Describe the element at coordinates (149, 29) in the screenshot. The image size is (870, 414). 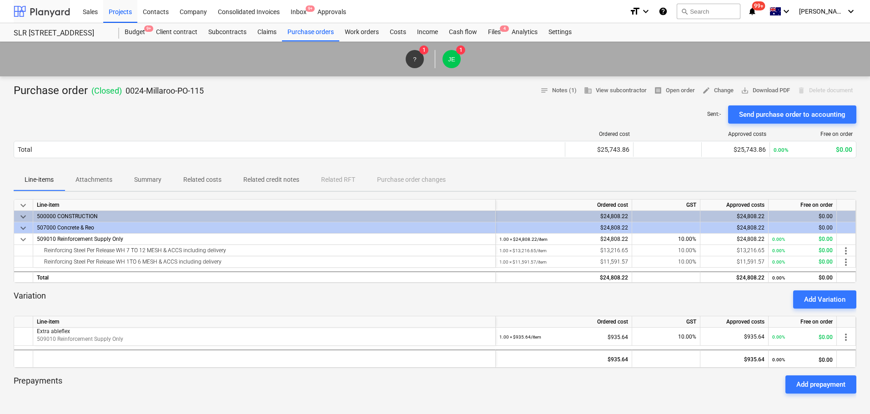
I see `span: 9+` at that location.